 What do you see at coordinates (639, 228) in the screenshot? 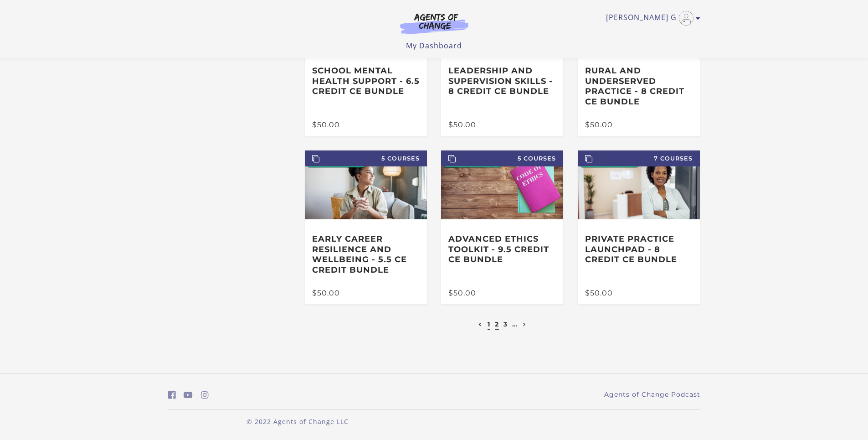
I see `a: 7 Courses Private Practice Launchpad - 8 Credit CE Bundle $50.00` at bounding box center [639, 228].